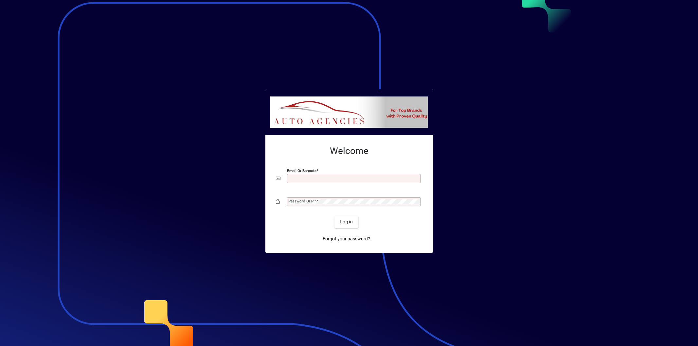 This screenshot has height=346, width=698. What do you see at coordinates (302, 201) in the screenshot?
I see `mat-label: Password or Pin` at bounding box center [302, 201].